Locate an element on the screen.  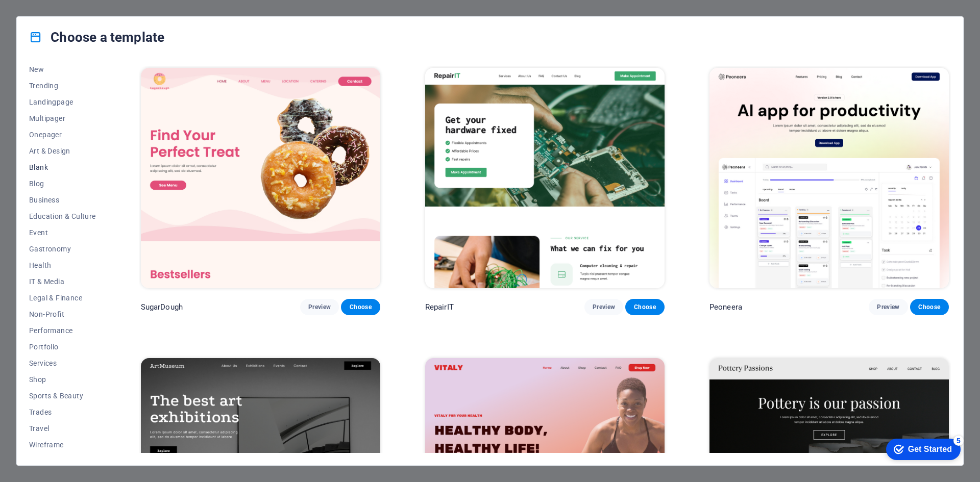
p: Peoneera is located at coordinates (726, 307).